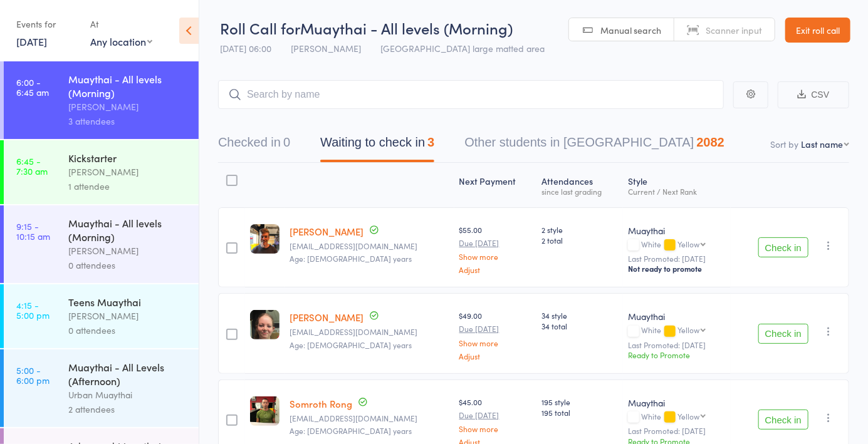 This screenshot has height=444, width=868. I want to click on time: 6:45 - 7:30 am, so click(32, 166).